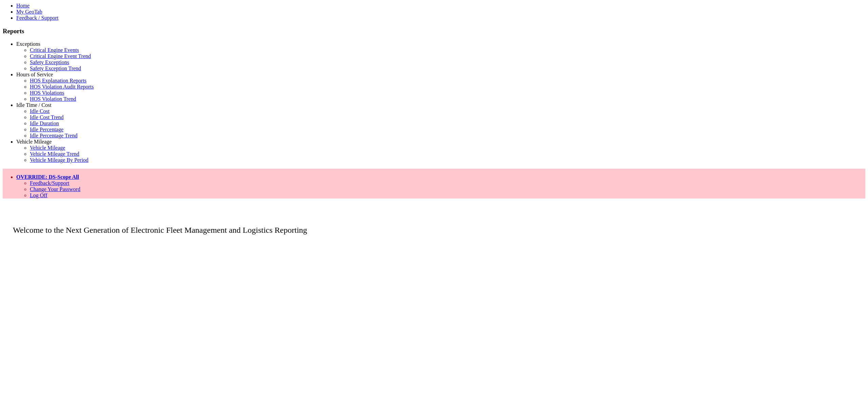  What do you see at coordinates (40, 111) in the screenshot?
I see `a: Idle Cost` at bounding box center [40, 111].